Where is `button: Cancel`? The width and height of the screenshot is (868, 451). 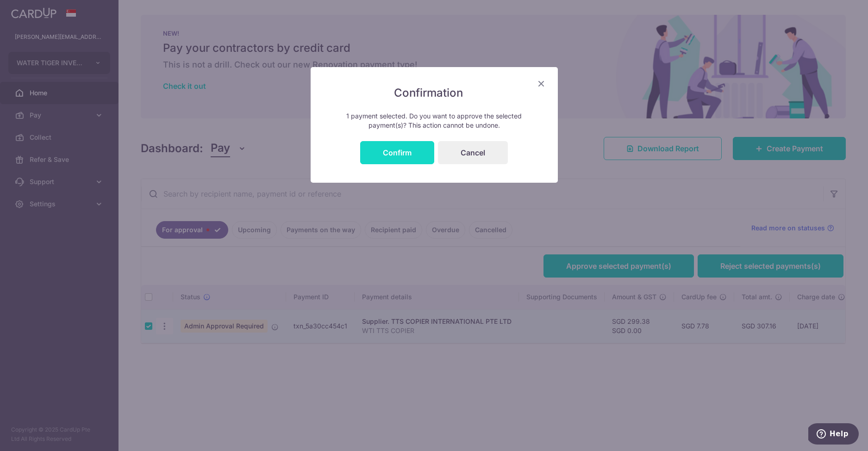
button: Cancel is located at coordinates (472, 153).